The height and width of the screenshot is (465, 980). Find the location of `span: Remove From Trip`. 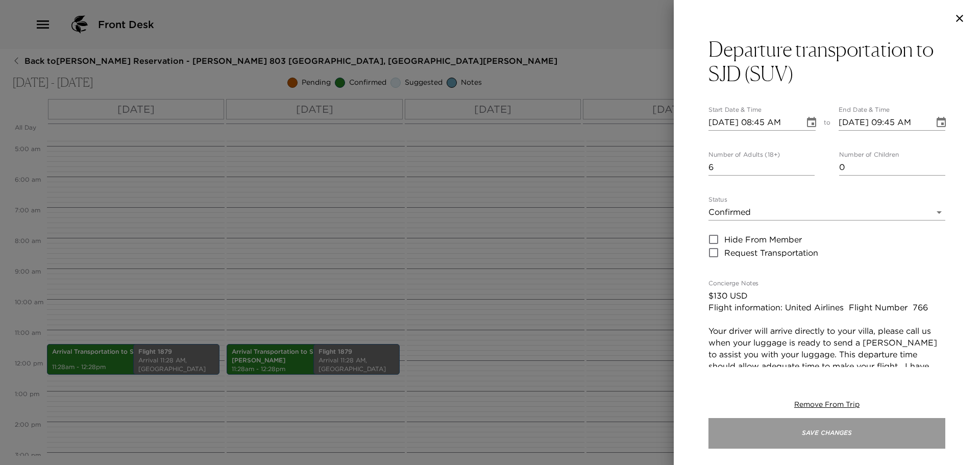

span: Remove From Trip is located at coordinates (827, 405).